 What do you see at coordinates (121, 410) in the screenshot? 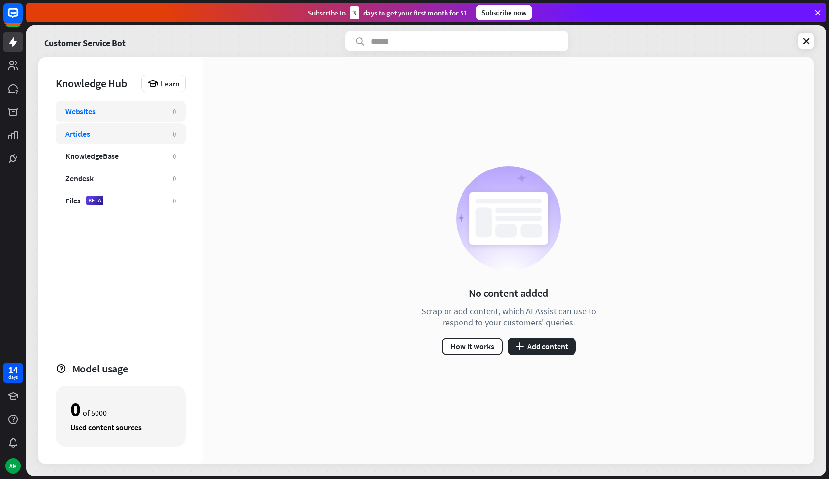
I see `div: of 5000` at bounding box center [121, 410].